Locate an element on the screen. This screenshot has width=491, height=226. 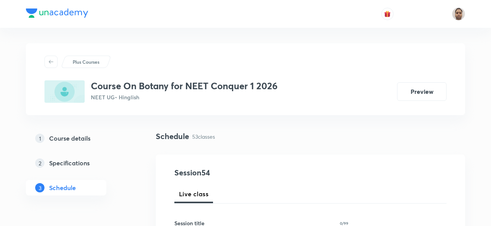
a: Company Logo is located at coordinates (57, 14).